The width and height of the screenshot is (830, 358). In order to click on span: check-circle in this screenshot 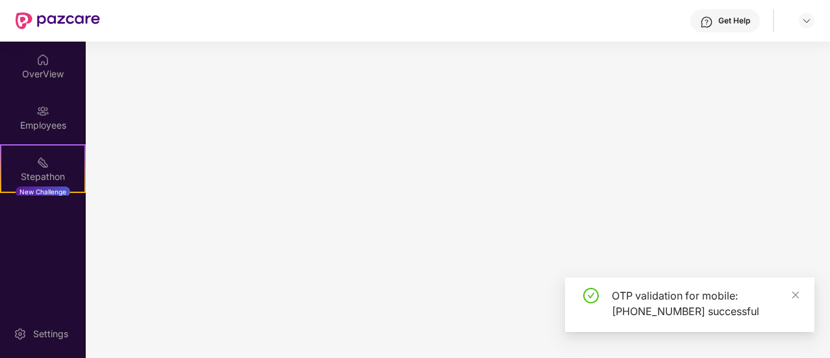, I will do `click(591, 296)`.